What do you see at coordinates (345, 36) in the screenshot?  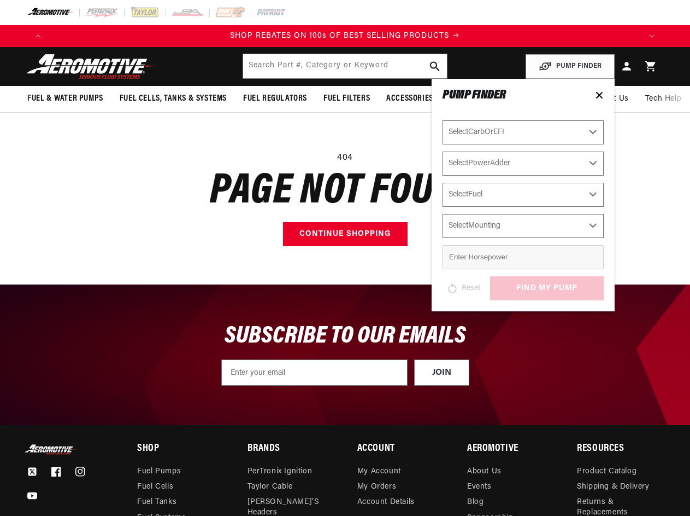 I see `div: 3 of 4` at bounding box center [345, 36].